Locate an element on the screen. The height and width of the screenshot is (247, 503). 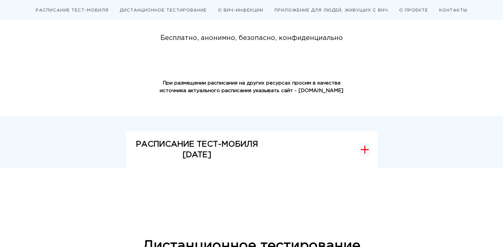
strong: При размещении расписания на других ресурсах просим в качестве источника актуального расписания у... is located at coordinates (251, 87).